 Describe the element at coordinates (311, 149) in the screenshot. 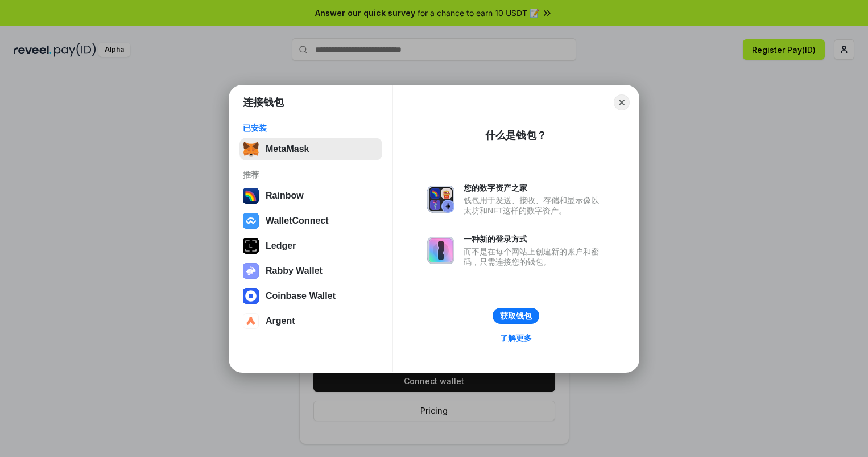

I see `button: MetaMask` at that location.